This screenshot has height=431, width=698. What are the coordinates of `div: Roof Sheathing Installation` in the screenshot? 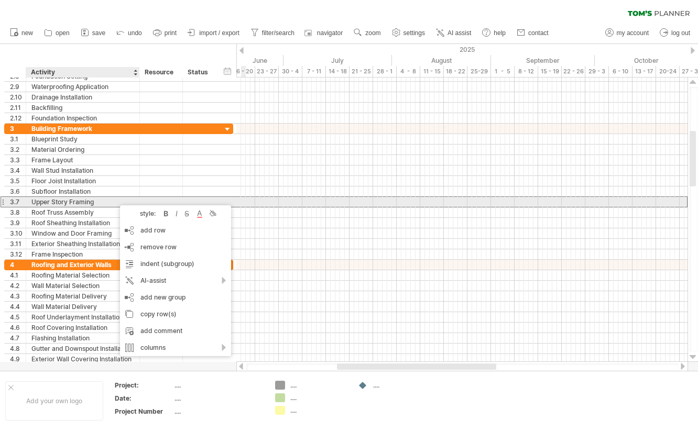 It's located at (83, 223).